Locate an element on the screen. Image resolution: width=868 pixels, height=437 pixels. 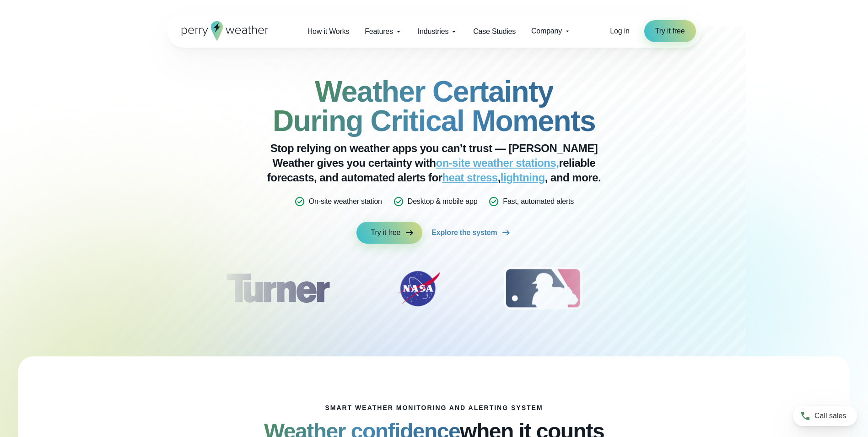
a: on-site weather stations, is located at coordinates (498, 162).